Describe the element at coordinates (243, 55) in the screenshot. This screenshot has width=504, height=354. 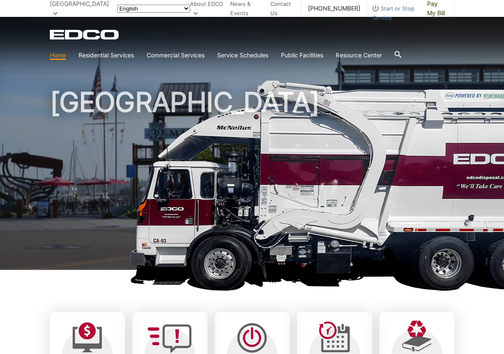
I see `a: Service Schedules` at that location.